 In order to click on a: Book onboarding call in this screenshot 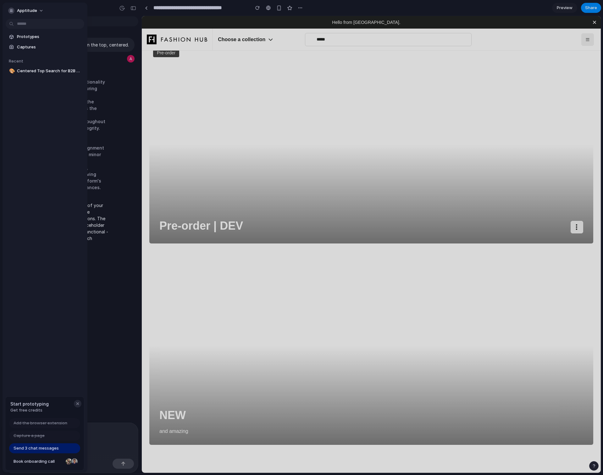, I will do `click(45, 462)`.